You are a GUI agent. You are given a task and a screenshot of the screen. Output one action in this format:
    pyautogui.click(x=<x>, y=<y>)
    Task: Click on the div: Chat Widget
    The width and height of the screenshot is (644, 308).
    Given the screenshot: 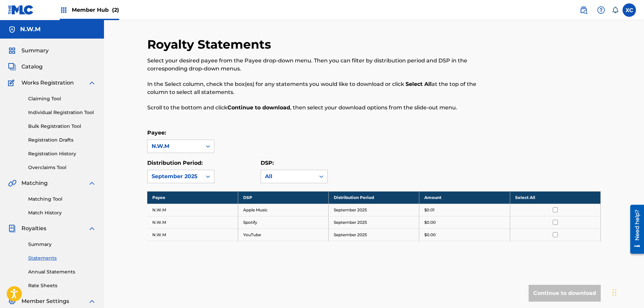 What is the action you would take?
    pyautogui.click(x=627, y=291)
    